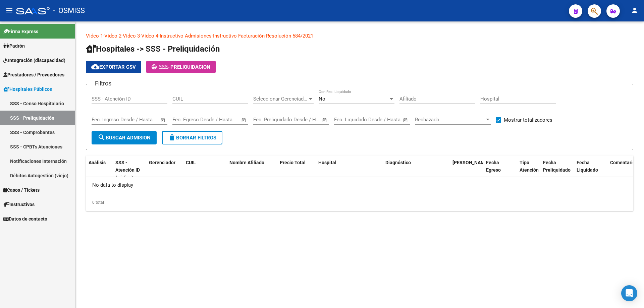 The width and height of the screenshot is (644, 308). Describe the element at coordinates (127, 170) in the screenshot. I see `span: SSS - Atención ID (código)` at that location.